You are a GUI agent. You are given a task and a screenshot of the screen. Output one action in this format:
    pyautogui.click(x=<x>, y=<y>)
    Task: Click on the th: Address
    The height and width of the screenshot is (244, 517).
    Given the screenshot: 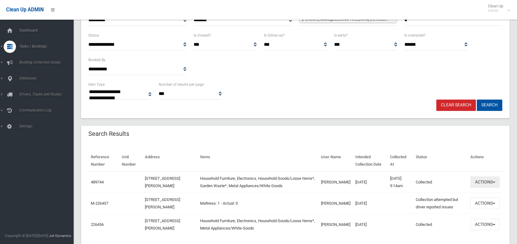 What is the action you would take?
    pyautogui.click(x=170, y=161)
    